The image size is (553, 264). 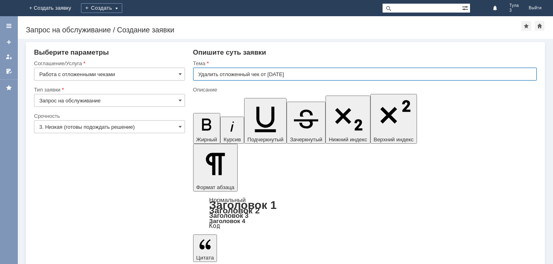 What do you see at coordinates (215, 187) in the screenshot?
I see `span: Формат абзаца` at bounding box center [215, 187].